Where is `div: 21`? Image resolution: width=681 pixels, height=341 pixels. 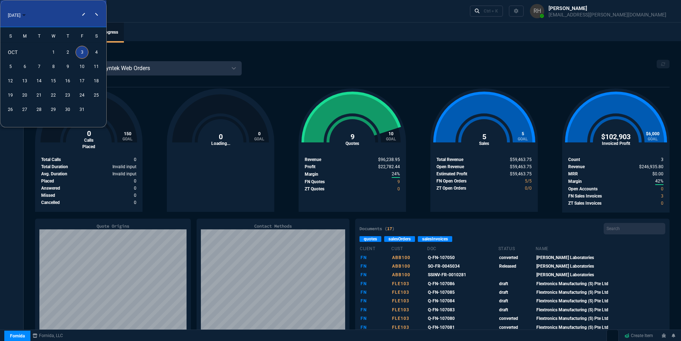
div: 21 is located at coordinates (39, 95).